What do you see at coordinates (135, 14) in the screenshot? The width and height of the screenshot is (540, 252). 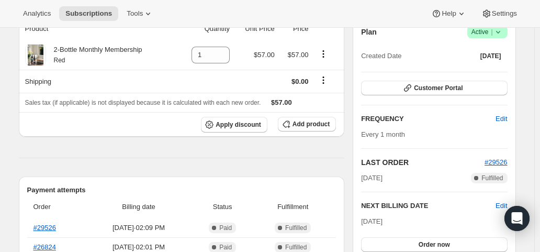 I see `span: Tools` at bounding box center [135, 14].